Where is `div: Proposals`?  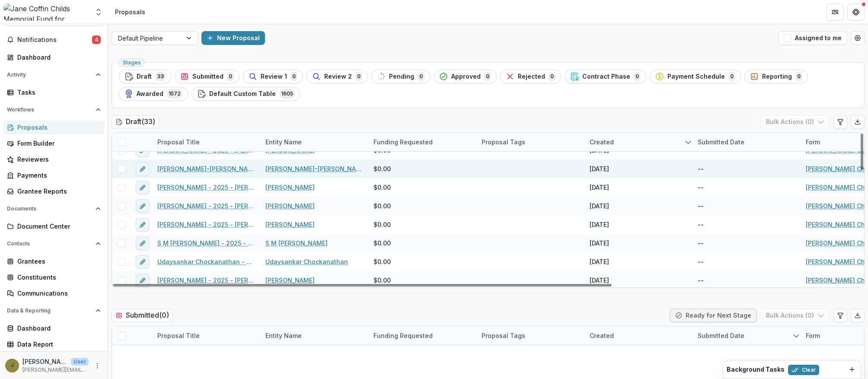 div: Proposals is located at coordinates (57, 127).